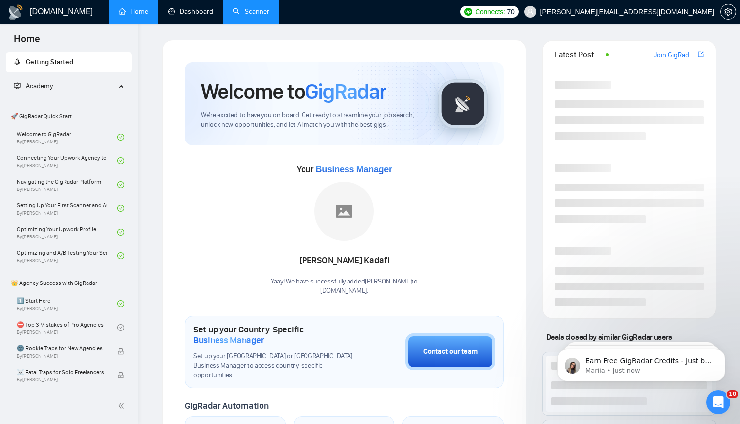  Describe the element at coordinates (490, 12) in the screenshot. I see `span: Connects:` at that location.